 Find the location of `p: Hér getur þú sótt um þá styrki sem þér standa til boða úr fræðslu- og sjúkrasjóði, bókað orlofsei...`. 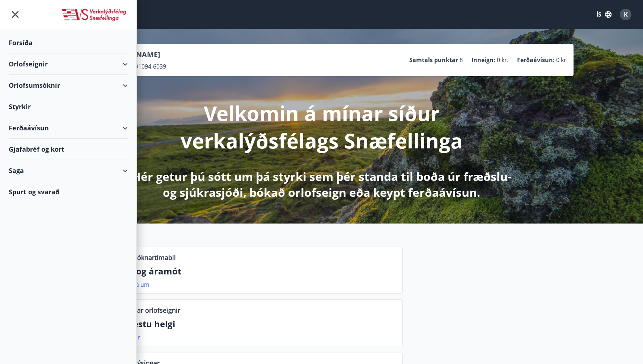

p: Hér getur þú sótt um þá styrki sem þér standa til boða úr fræðslu- og sjúkrasjóði, bókað orlofsei... is located at coordinates (322, 185).